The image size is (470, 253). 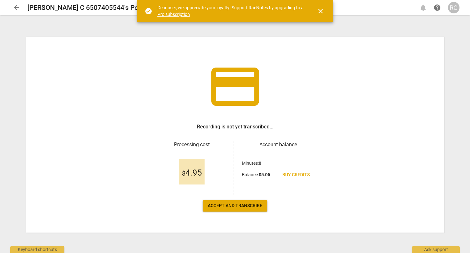 I want to click on span: Buy credits, so click(x=296, y=175).